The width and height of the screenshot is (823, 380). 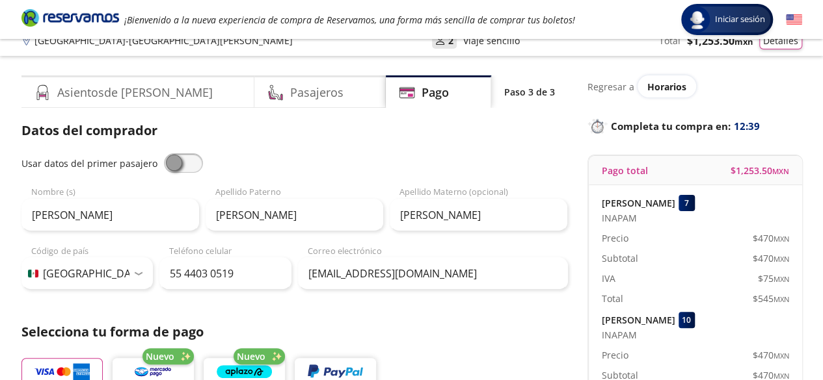 What do you see at coordinates (739, 20) in the screenshot?
I see `span: Iniciar sesión` at bounding box center [739, 20].